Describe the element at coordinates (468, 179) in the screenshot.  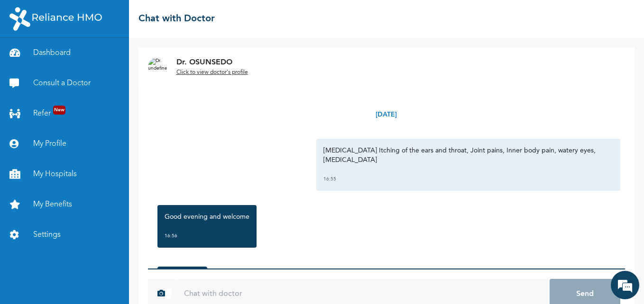
I see `div: 16:55` at that location.